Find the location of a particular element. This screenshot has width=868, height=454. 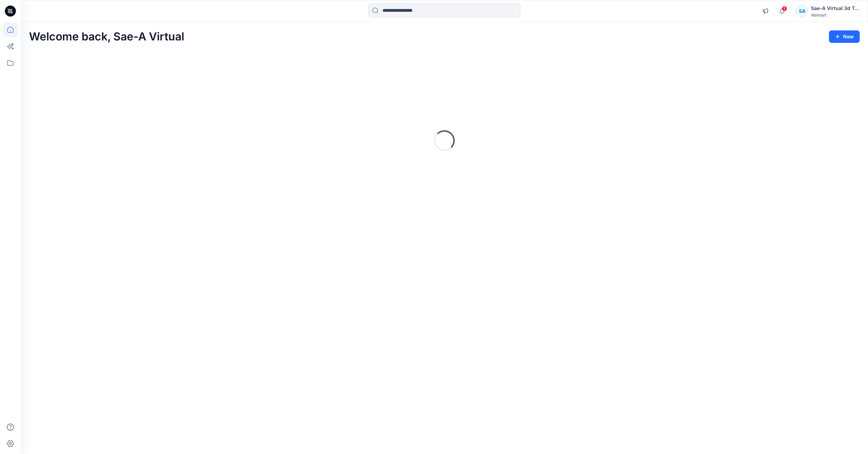

h2: Welcome back, Sae-A Virtual is located at coordinates (106, 37).